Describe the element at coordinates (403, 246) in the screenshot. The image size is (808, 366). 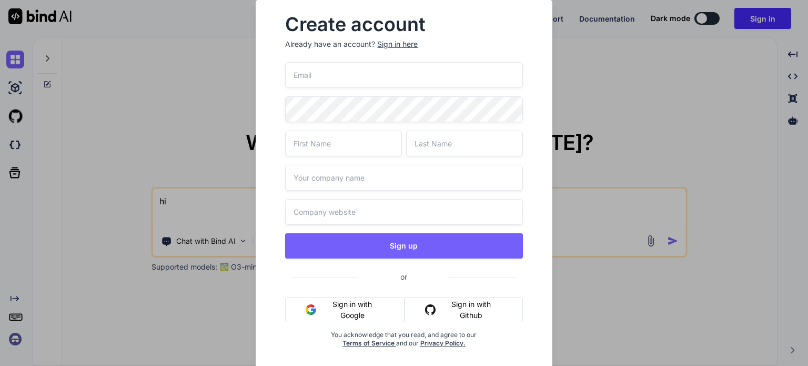
I see `button: Sign up` at that location.